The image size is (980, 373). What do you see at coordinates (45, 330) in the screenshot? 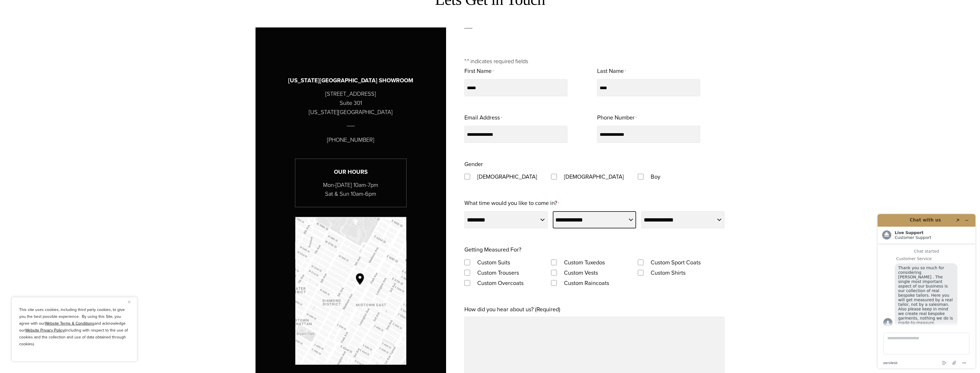
I see `u: Website Privacy Policy` at bounding box center [45, 330].